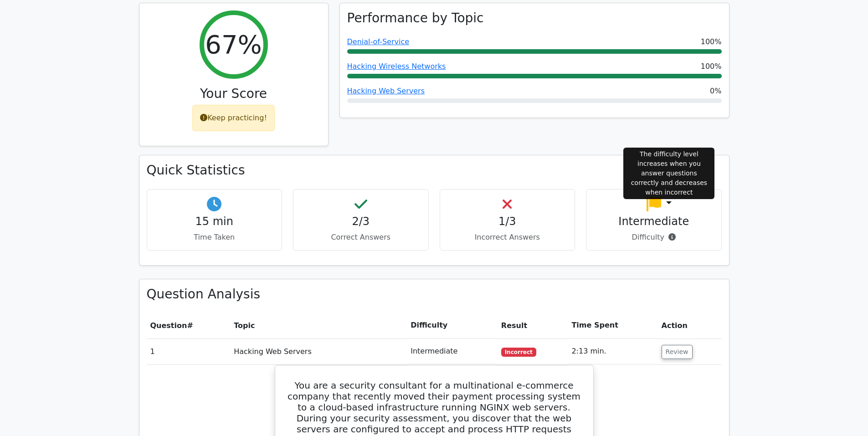  I want to click on td: Intermediate, so click(452, 351).